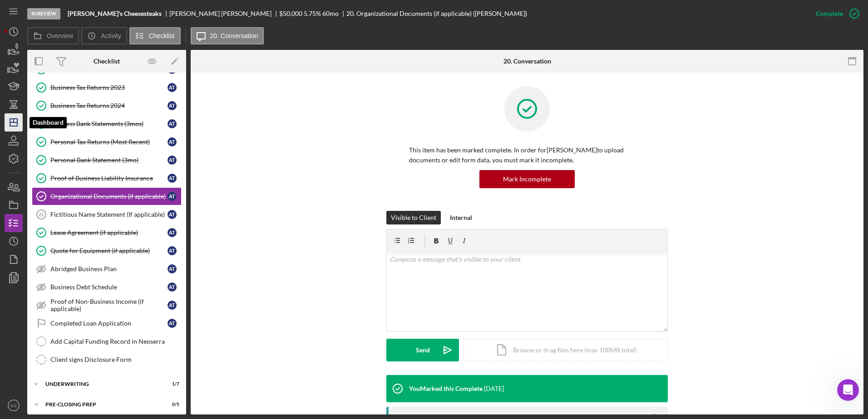 This screenshot has width=868, height=419. I want to click on div: 60 mo, so click(330, 13).